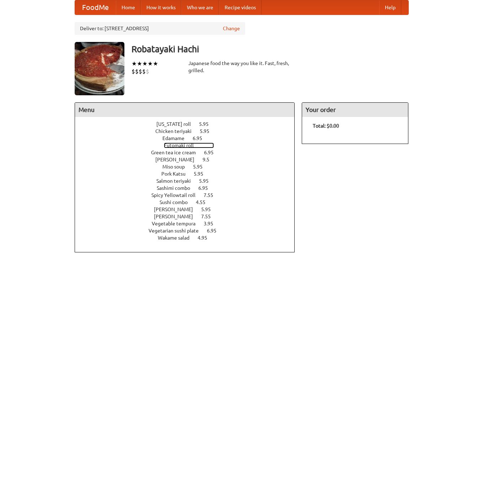  I want to click on span: Pork Katsu, so click(177, 174).